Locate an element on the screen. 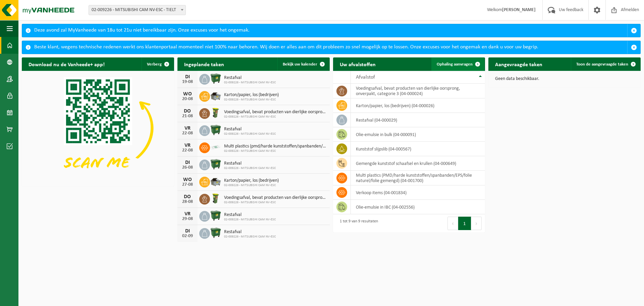  div: 1 tot 9 van 9 resultaten is located at coordinates (357, 223).